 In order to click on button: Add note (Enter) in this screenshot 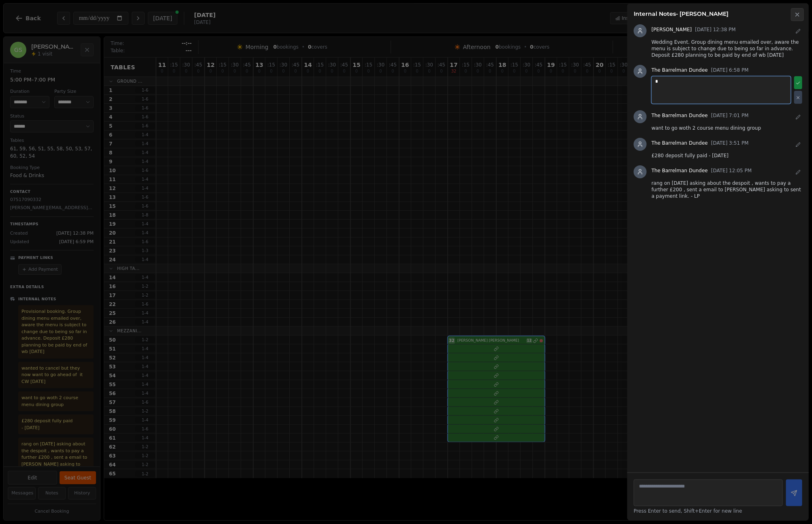, I will do `click(795, 493)`.